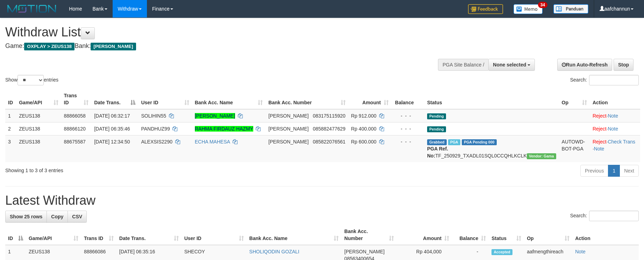 The width and height of the screenshot is (644, 260). What do you see at coordinates (224, 128) in the screenshot?
I see `a: RAHMA FIRDAUZ HAZMY` at bounding box center [224, 128].